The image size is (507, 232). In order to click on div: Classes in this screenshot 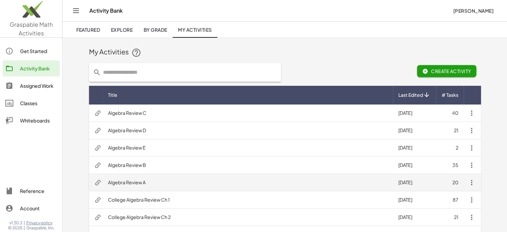, I will do `click(38, 103)`.